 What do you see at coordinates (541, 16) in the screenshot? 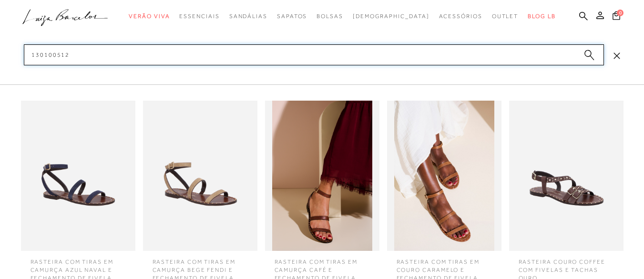
I see `a: BLOG LB` at bounding box center [541, 16].